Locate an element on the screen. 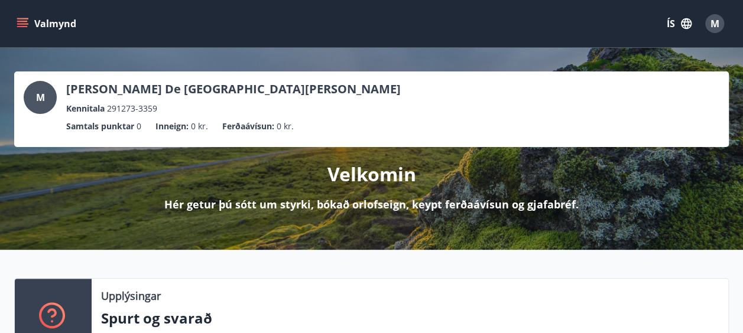  button: menu is located at coordinates (47, 24).